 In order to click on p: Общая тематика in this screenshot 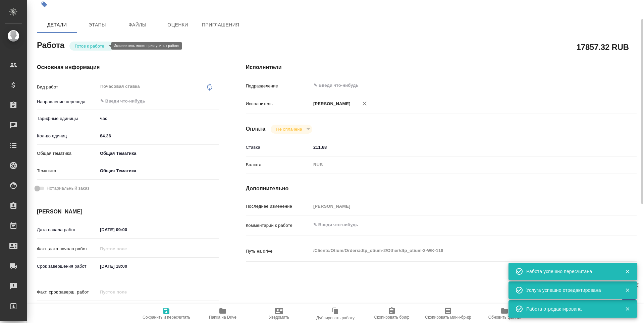, I will do `click(67, 153)`.